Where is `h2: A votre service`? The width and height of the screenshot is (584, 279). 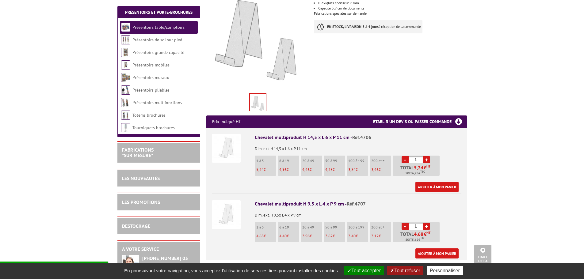 h2: A votre service is located at coordinates (159, 250).